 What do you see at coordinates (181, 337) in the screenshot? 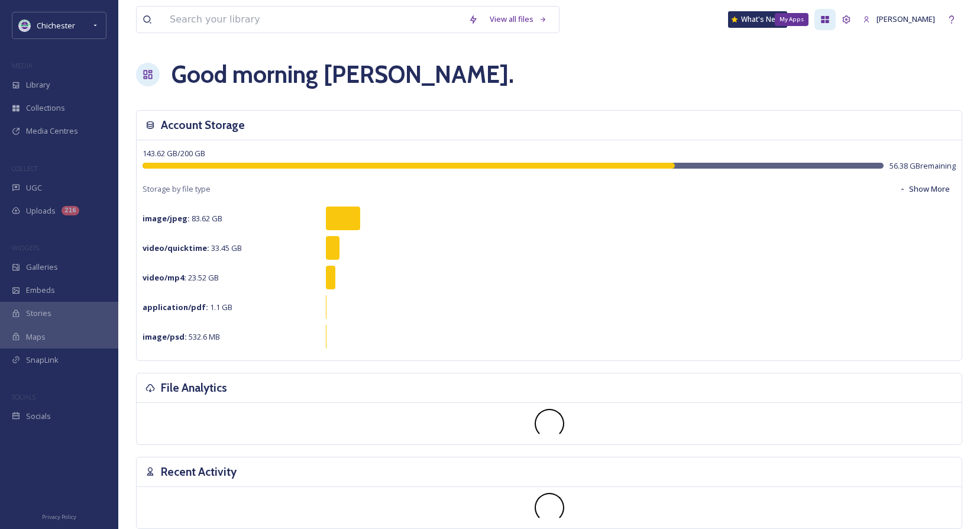
I see `span: 532.6 MB` at bounding box center [181, 337].